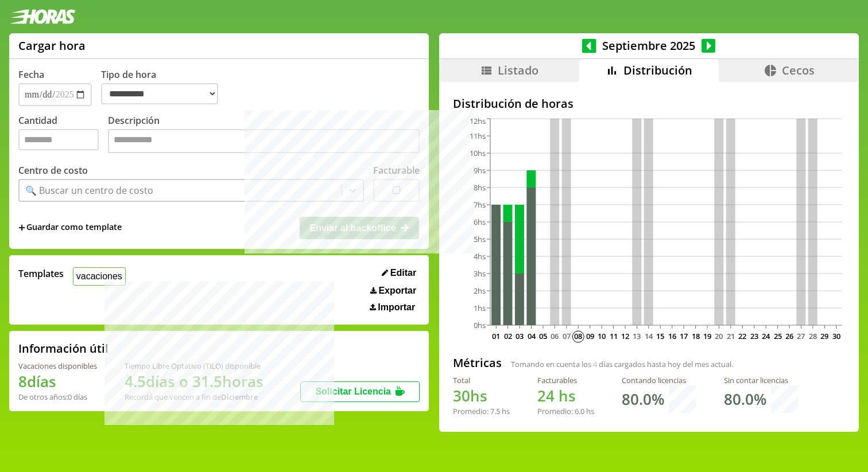  I want to click on text: 21, so click(731, 337).